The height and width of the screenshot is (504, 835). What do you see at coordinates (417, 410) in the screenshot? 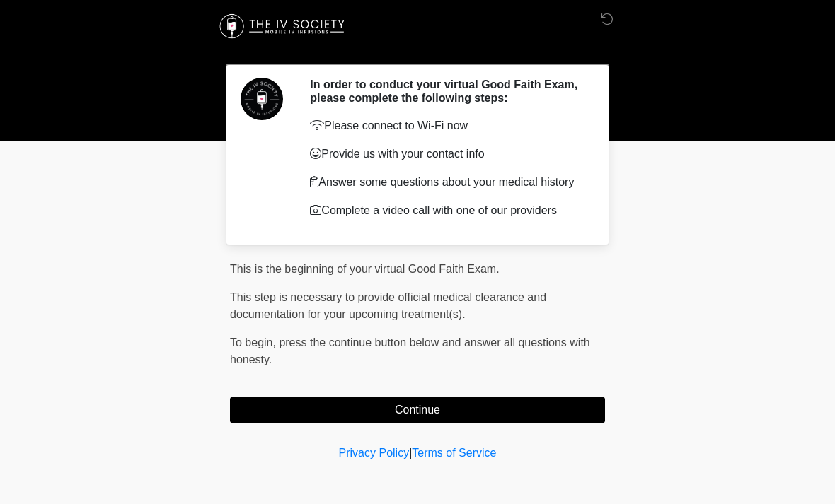
I see `button: Continue` at bounding box center [417, 410].